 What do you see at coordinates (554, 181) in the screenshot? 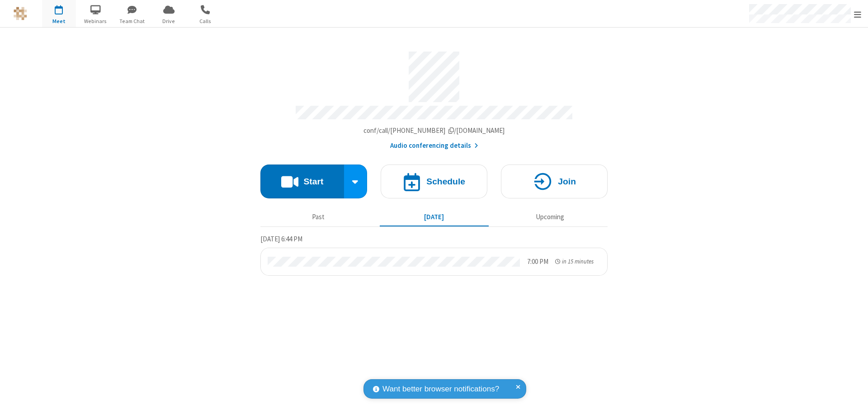
I see `button: Join` at bounding box center [554, 181].